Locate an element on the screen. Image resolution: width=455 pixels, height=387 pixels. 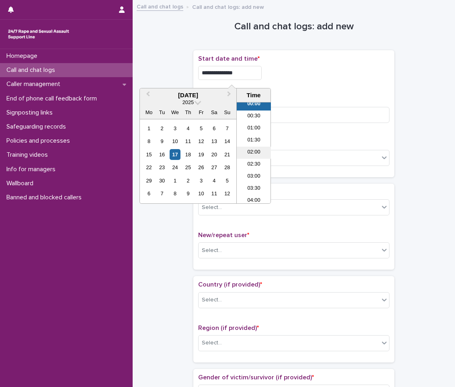
div: Choose Monday, 1 September 2025 is located at coordinates (149, 128).